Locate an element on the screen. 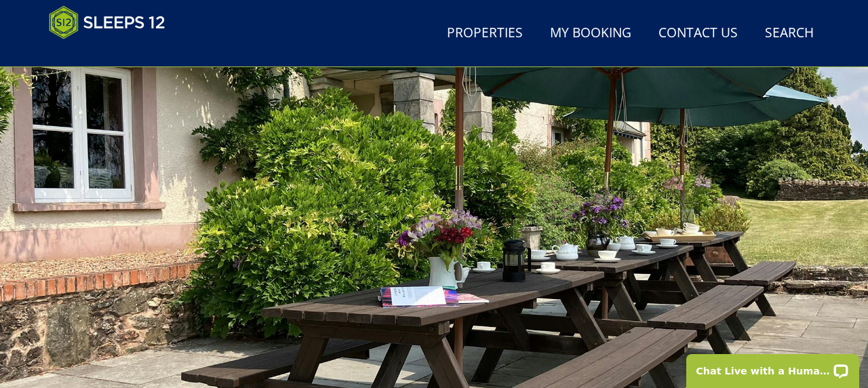 Image resolution: width=868 pixels, height=388 pixels. a: Search is located at coordinates (790, 33).